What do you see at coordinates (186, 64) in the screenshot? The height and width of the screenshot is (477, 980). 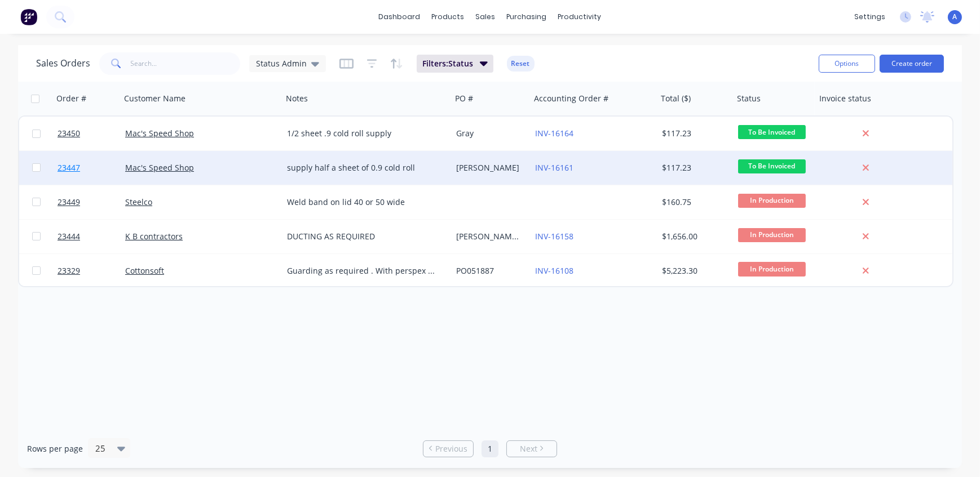 I see `input: Search...` at bounding box center [186, 64].